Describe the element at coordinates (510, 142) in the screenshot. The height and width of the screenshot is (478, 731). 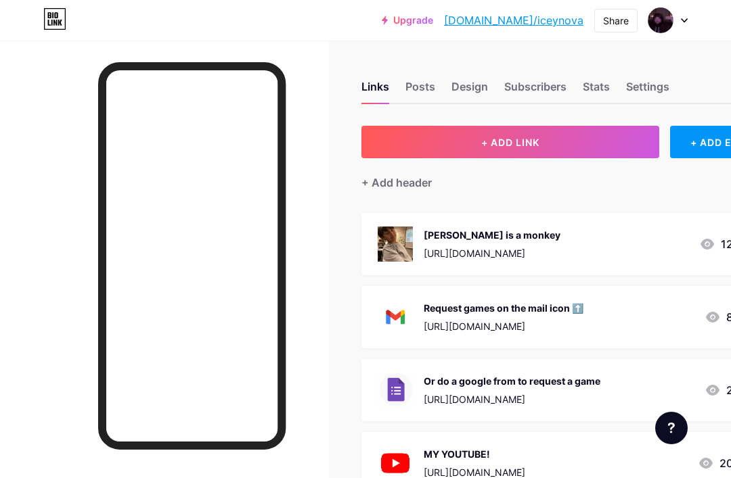
I see `button: + ADD LINK` at that location.